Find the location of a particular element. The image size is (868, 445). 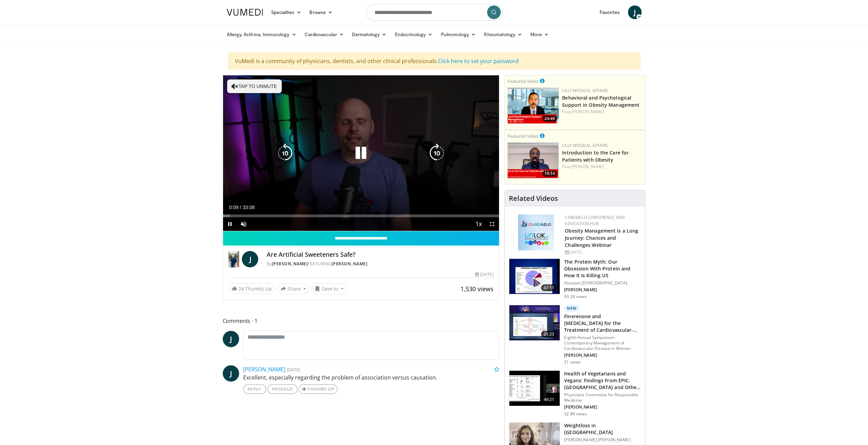

a: CaReMeLO Conference and Education Hub is located at coordinates (595, 220).